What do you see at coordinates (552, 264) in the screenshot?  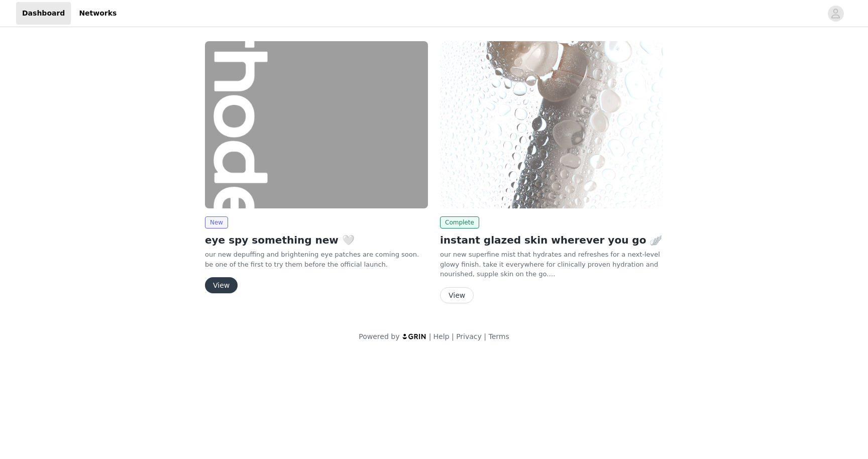 I see `p: our new superfine mist that hydrates and refreshes for a next-level glowy finish. take it everywh...` at bounding box center [552, 264].